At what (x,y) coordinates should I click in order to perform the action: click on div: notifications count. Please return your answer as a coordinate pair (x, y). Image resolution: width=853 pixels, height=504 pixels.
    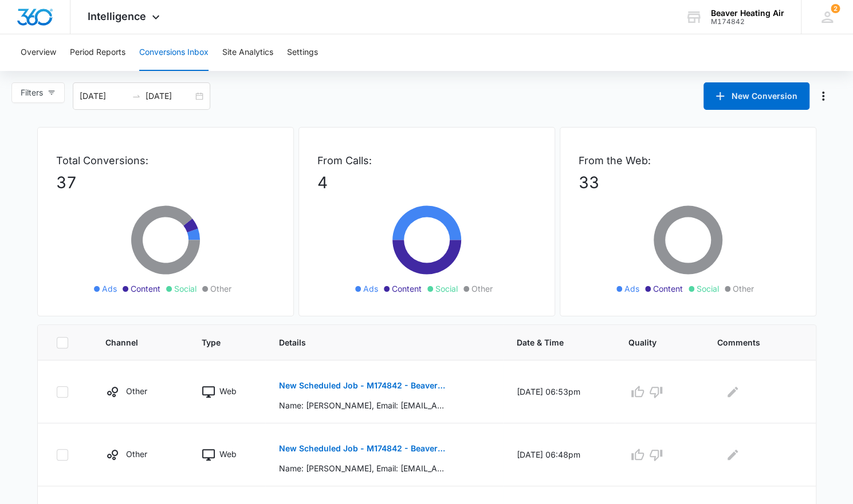
    Looking at the image, I should click on (835, 9).